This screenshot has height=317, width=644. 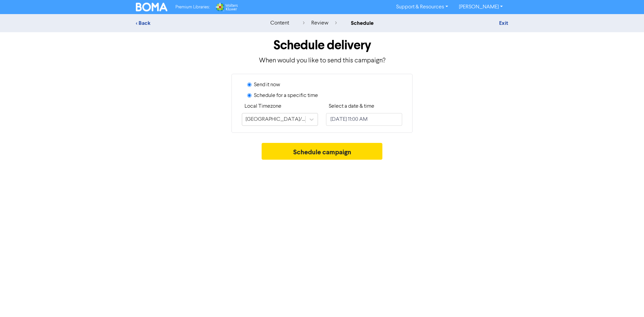 What do you see at coordinates (627, 301) in the screenshot?
I see `div: Chat Widget` at bounding box center [627, 301].